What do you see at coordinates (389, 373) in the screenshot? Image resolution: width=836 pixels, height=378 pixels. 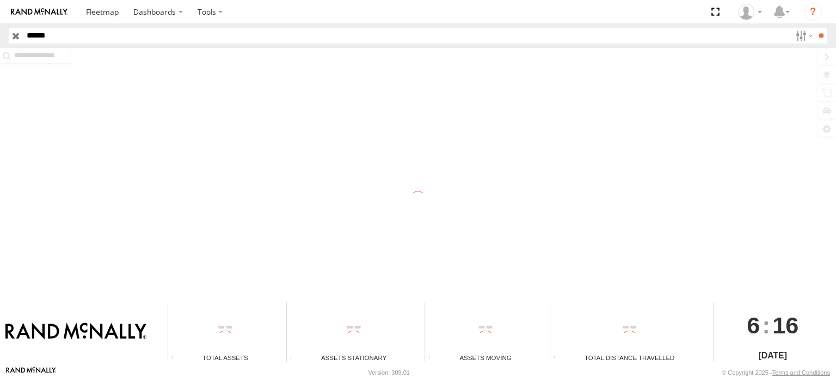 I see `div: Version: 309.01` at bounding box center [389, 373].